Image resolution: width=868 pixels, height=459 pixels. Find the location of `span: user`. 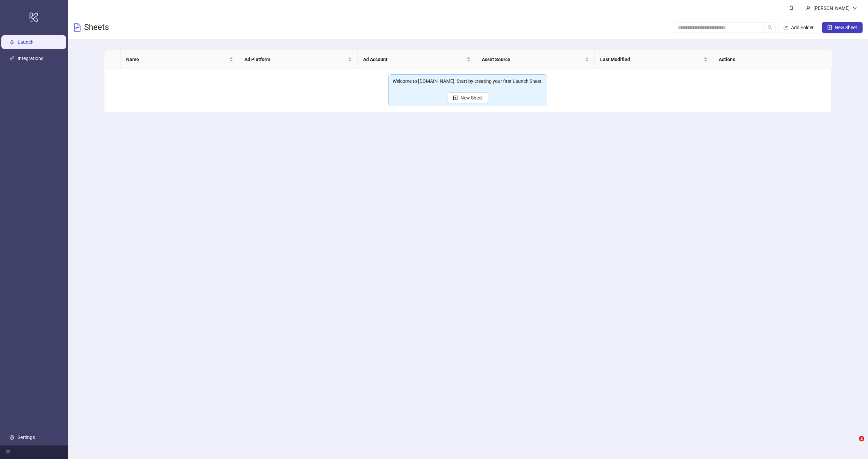

span: user is located at coordinates (809, 8).